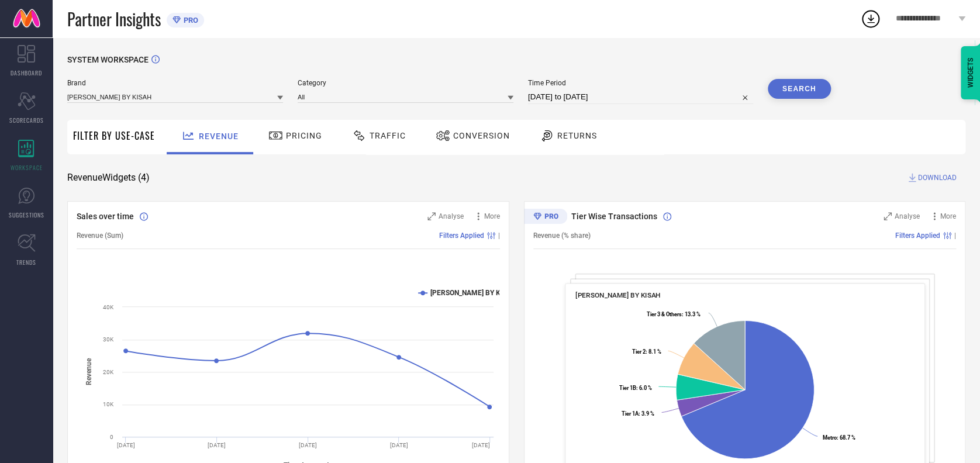 The width and height of the screenshot is (980, 463). Describe the element at coordinates (114, 18) in the screenshot. I see `span: Partner Insights` at that location.